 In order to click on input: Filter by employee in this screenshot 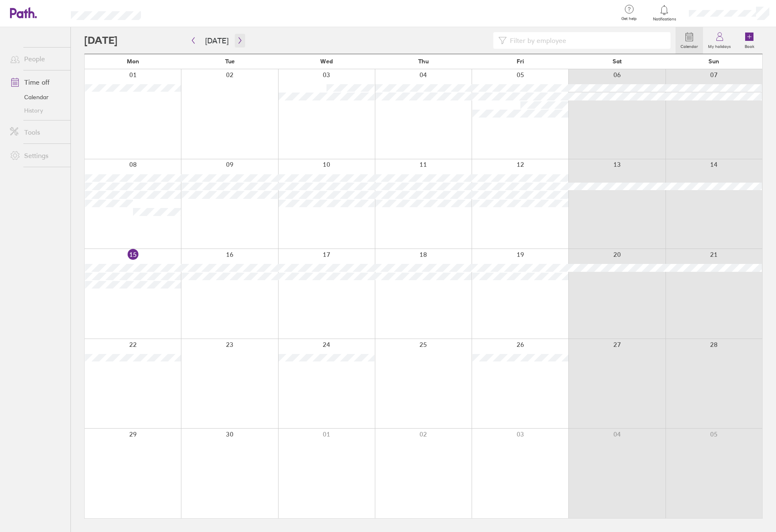, I will do `click(586, 40)`.